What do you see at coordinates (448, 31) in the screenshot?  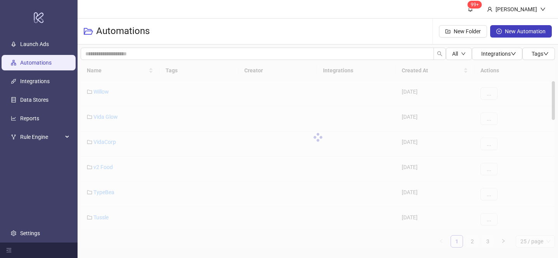 I see `span: folder-add` at bounding box center [448, 31].